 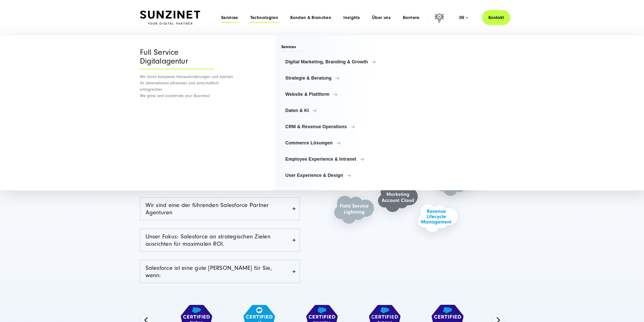 What do you see at coordinates (352, 18) in the screenshot?
I see `a: Insights` at bounding box center [352, 18].